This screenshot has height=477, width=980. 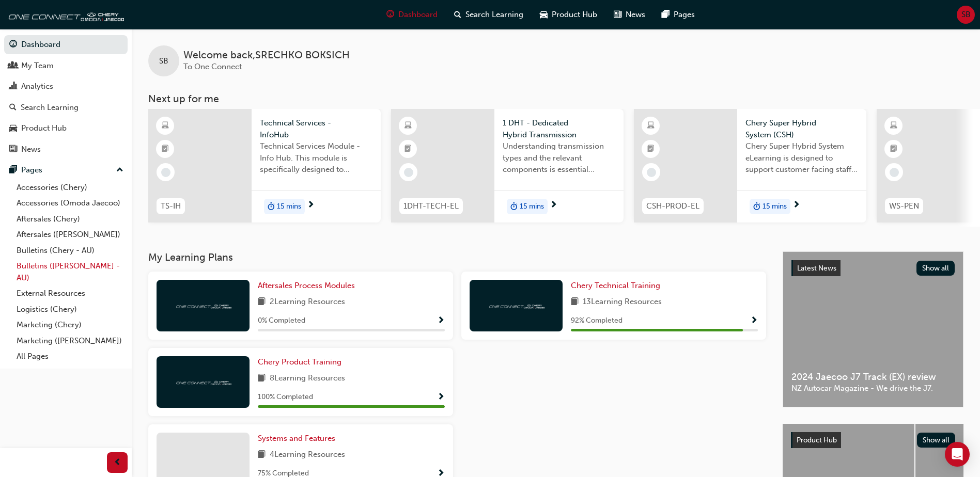 What do you see at coordinates (13, 171) in the screenshot?
I see `span: pages-icon` at bounding box center [13, 171].